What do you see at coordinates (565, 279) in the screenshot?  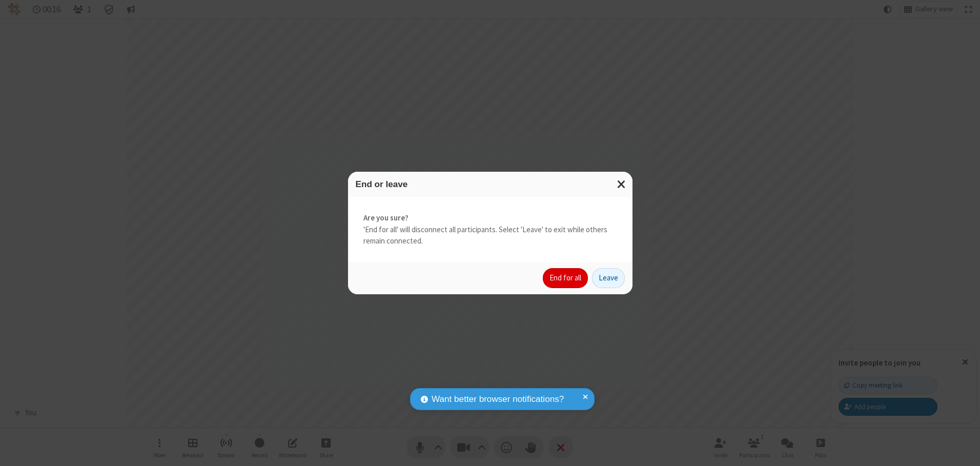 I see `button: End for all` at bounding box center [565, 279].